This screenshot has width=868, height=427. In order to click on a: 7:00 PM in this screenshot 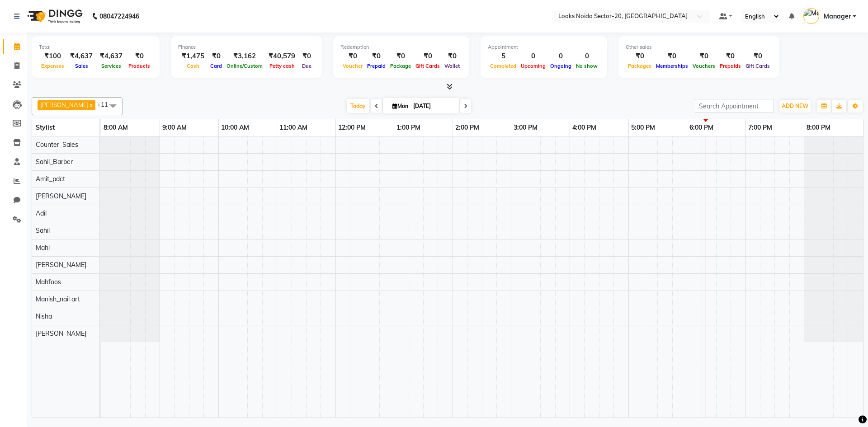, I will do `click(760, 127)`.